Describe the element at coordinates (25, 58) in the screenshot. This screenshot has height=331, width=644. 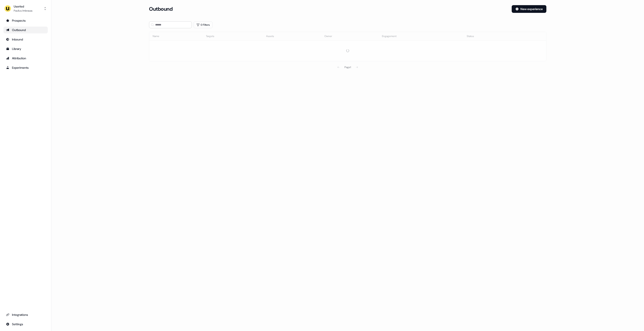
I see `a: Go to attribution` at that location.